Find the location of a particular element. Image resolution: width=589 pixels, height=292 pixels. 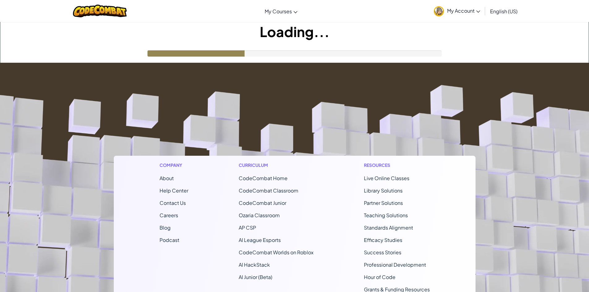

span: My Courses is located at coordinates (278, 11).